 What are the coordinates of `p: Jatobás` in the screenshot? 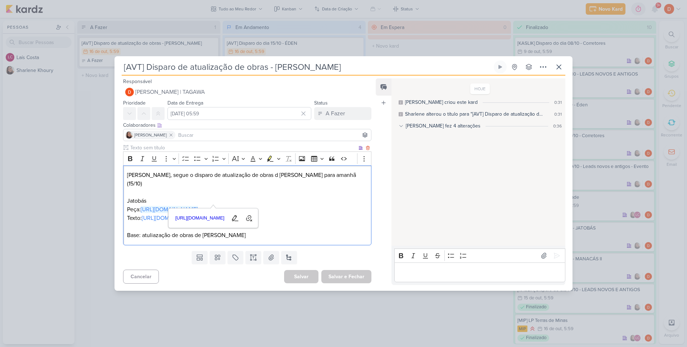 It's located at (247, 201).